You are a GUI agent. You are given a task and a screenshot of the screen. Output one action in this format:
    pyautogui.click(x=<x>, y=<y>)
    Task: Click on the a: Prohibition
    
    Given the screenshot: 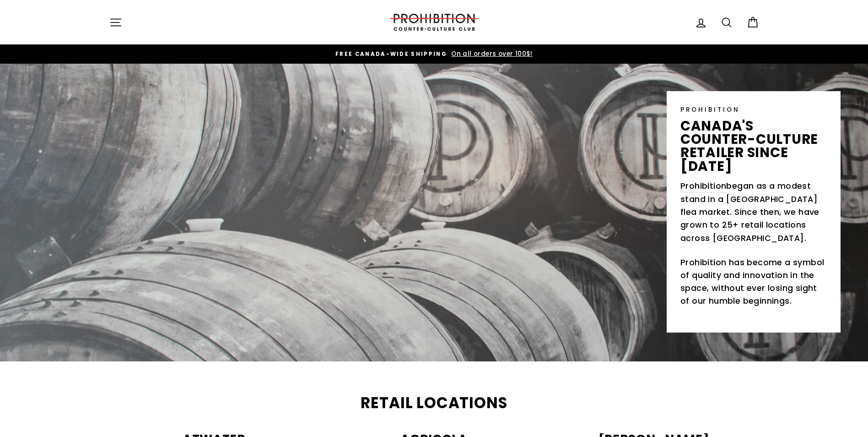 What is the action you would take?
    pyautogui.click(x=703, y=186)
    